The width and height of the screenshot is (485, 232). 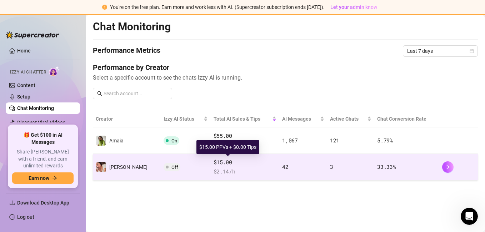 I want to click on span: Izzy AI Status, so click(x=183, y=119).